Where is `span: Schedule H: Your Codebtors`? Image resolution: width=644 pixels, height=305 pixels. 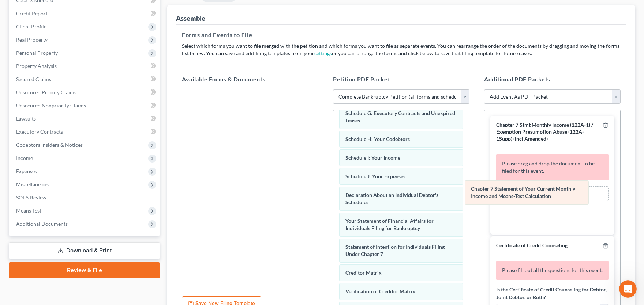 span: Schedule H: Your Codebtors is located at coordinates (378, 139).